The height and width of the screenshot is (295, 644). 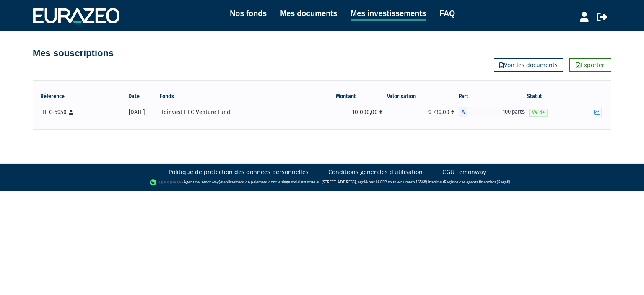 What do you see at coordinates (423, 96) in the screenshot?
I see `th: Valorisation` at bounding box center [423, 96].